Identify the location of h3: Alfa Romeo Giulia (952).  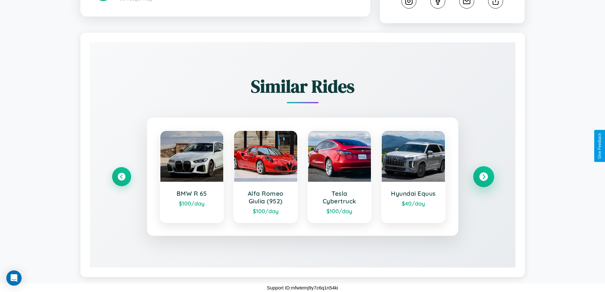
(266, 197).